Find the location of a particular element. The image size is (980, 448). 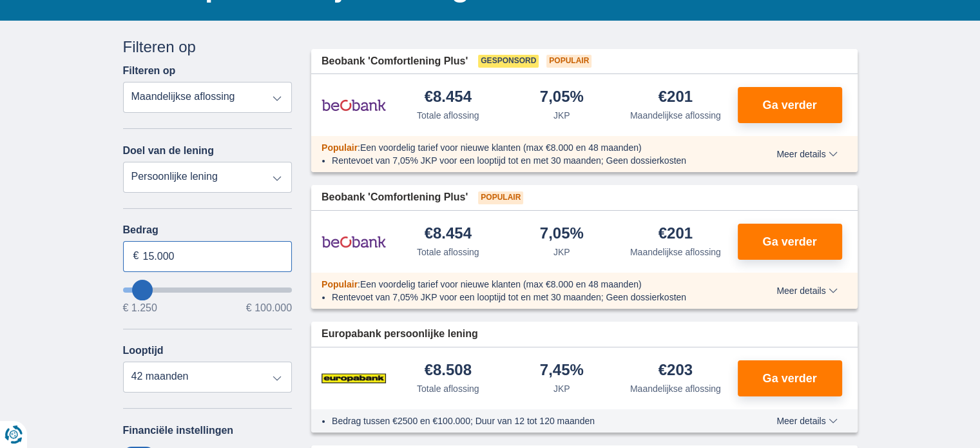

label: Financiële instellingen is located at coordinates (179, 431).